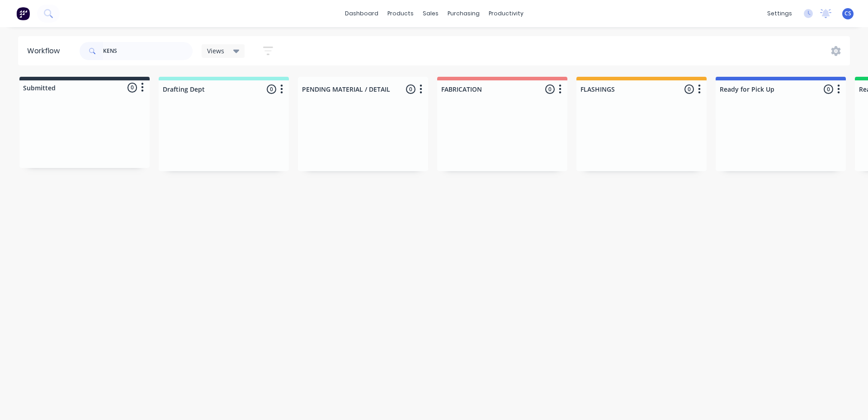  What do you see at coordinates (362, 13) in the screenshot?
I see `a: dashboard` at bounding box center [362, 13].